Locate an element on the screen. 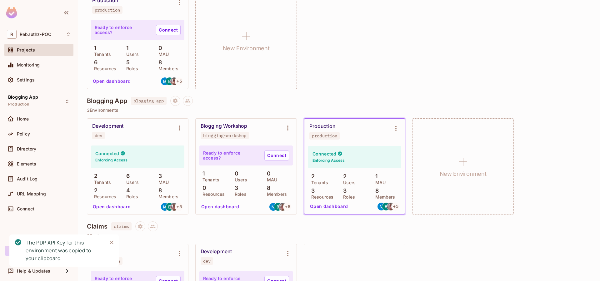 The width and height of the screenshot is (600, 281). span: claims is located at coordinates (121, 227).